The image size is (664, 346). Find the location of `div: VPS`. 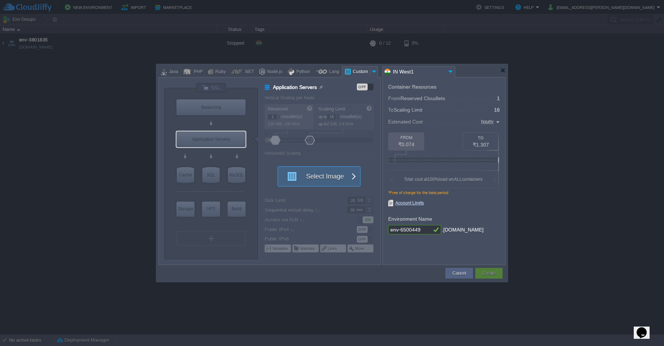

div: VPS is located at coordinates (211, 209).